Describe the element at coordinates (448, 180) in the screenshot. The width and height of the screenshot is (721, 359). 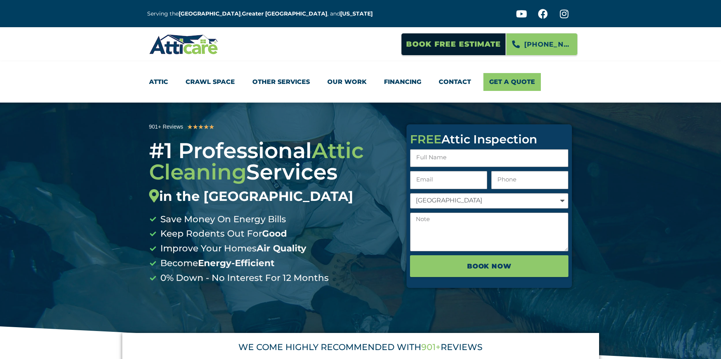
I see `input: Email` at that location.